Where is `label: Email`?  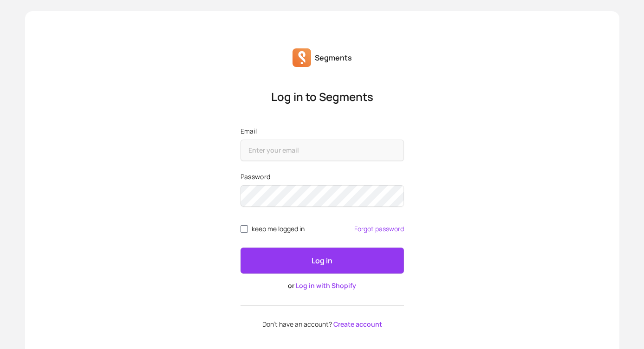 label: Email is located at coordinates (322, 131).